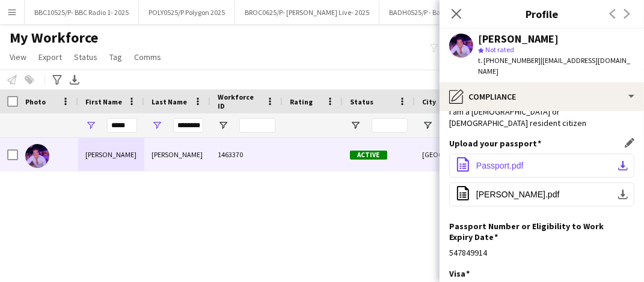  What do you see at coordinates (147, 57) in the screenshot?
I see `a: Comms` at bounding box center [147, 57].